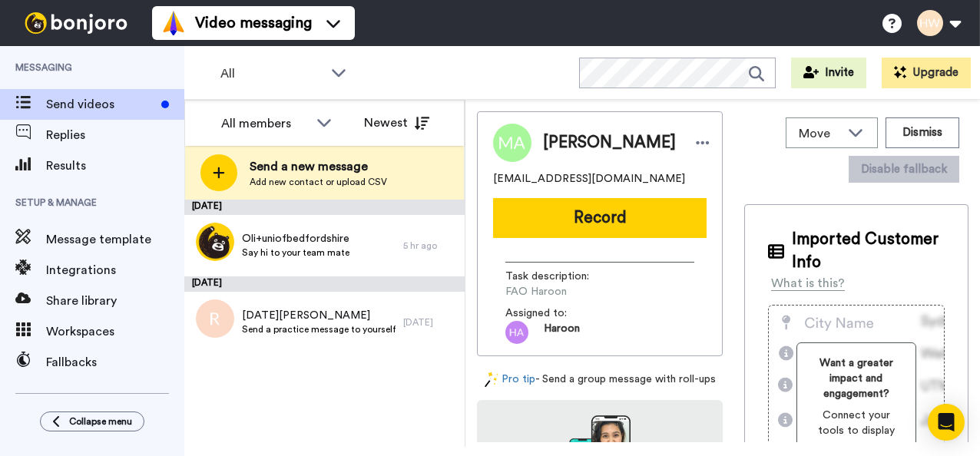 The image size is (980, 456). What do you see at coordinates (92, 422) in the screenshot?
I see `button: Collapse menu` at bounding box center [92, 422].